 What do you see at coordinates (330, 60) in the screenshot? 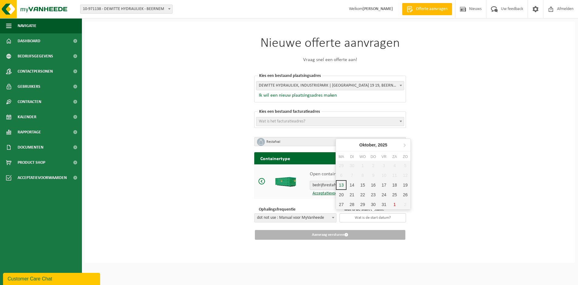
I see `p: Vraag snel een offerte aan!` at bounding box center [330, 60].